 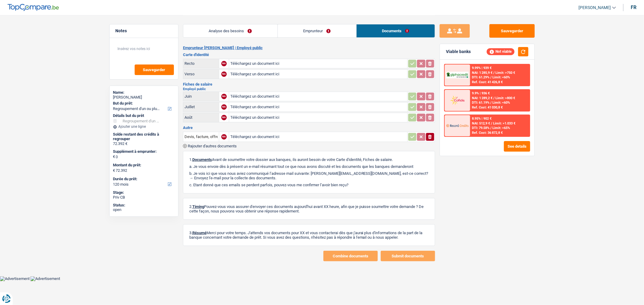 I want to click on span: NAI: 1 285,9 €, so click(x=482, y=72).